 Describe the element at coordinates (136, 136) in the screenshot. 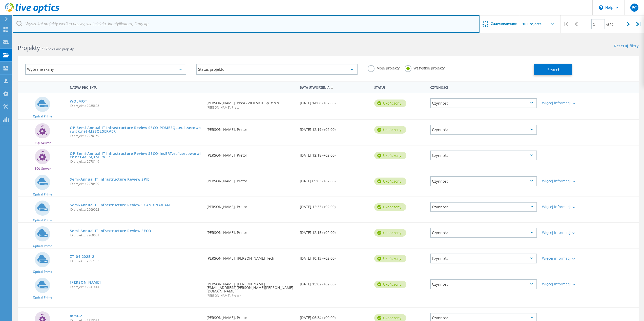

I see `span: ID projektu: 2978150` at that location.